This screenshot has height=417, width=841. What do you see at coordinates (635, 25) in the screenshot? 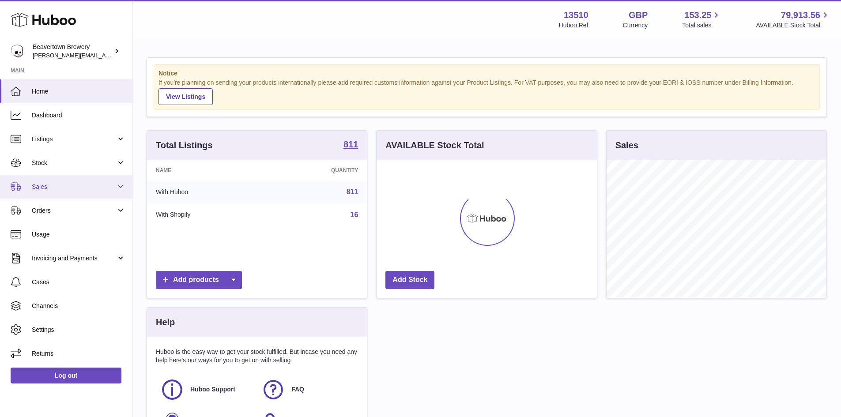
I see `div: Currency` at bounding box center [635, 25].